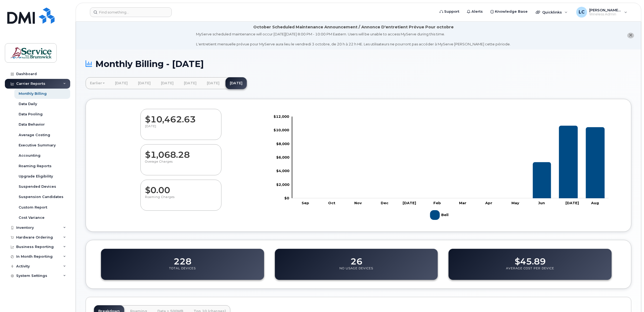  What do you see at coordinates (356, 271) in the screenshot?
I see `p: No Usage Devices` at bounding box center [356, 271].